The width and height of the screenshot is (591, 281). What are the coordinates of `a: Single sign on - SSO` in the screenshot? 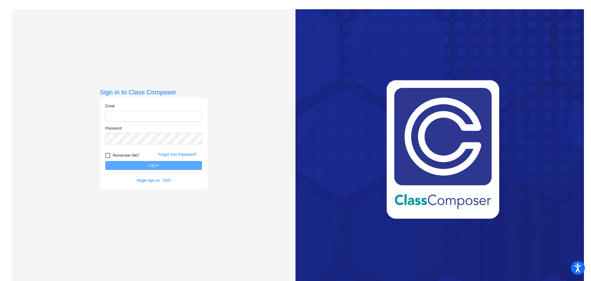 It's located at (154, 180).